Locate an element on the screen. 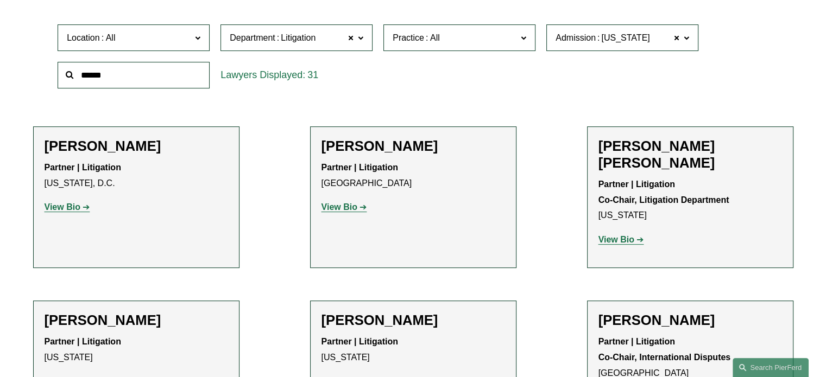  span: Admission is located at coordinates (575, 37).